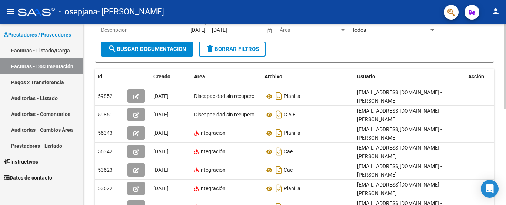  Describe the element at coordinates (495, 11) in the screenshot. I see `mat-icon: person` at that location.